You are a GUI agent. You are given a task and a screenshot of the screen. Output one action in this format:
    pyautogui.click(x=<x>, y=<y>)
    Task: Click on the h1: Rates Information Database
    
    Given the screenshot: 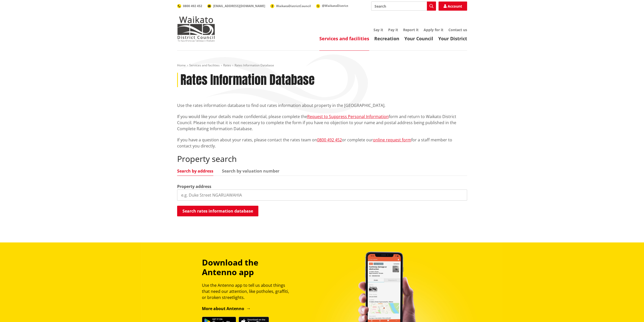 What is the action you would take?
    pyautogui.click(x=247, y=80)
    